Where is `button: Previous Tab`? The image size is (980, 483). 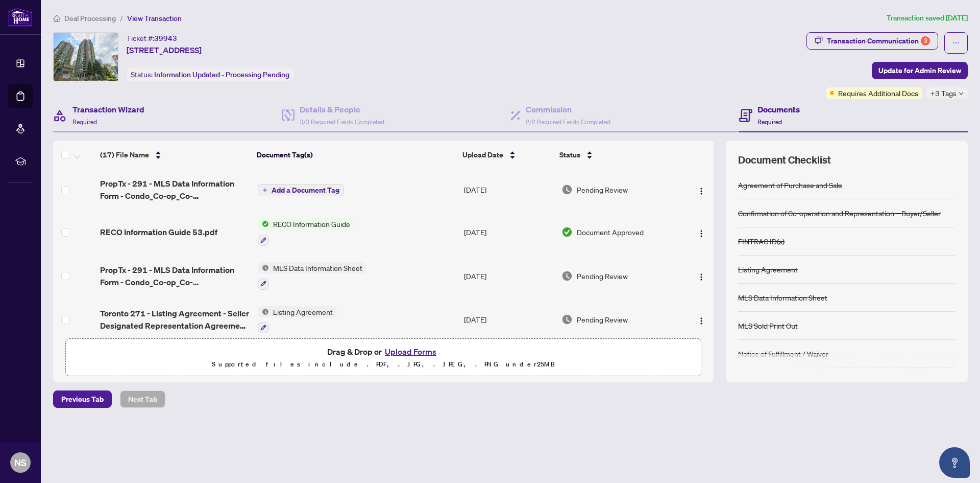
button: Previous Tab is located at coordinates (82, 399).